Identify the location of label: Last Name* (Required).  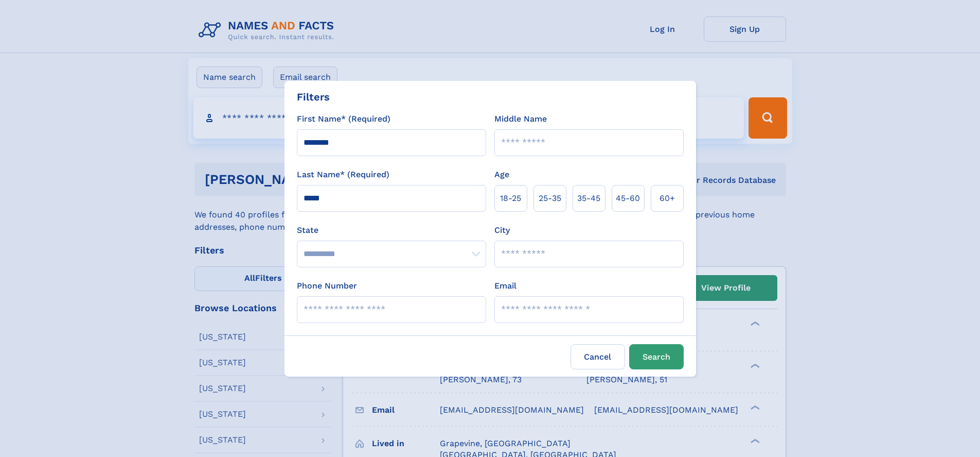
(343, 175).